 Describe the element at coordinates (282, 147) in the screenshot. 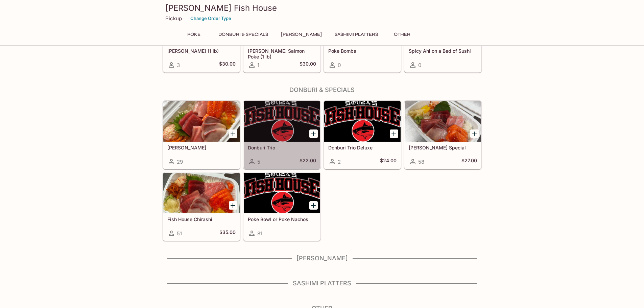

I see `h5: Donburi Trio` at that location.